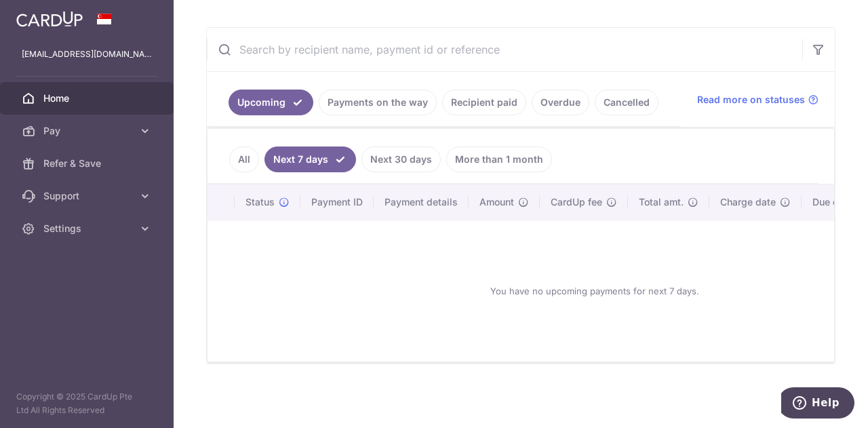  What do you see at coordinates (88, 163) in the screenshot?
I see `span: Refer & Save` at bounding box center [88, 163].